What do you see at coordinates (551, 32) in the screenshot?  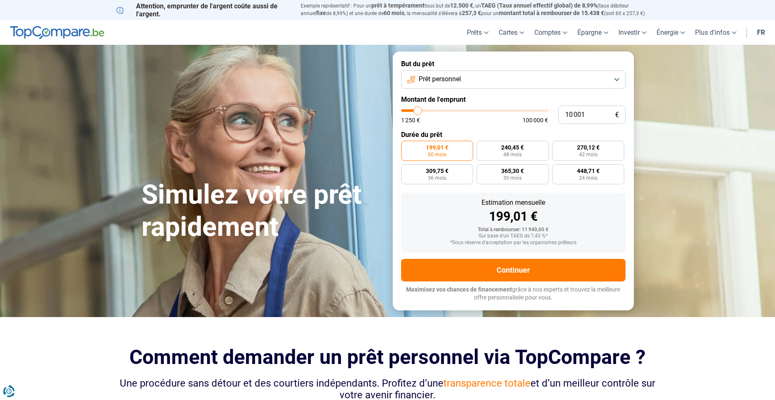 I see `a: Comptes` at bounding box center [551, 32].